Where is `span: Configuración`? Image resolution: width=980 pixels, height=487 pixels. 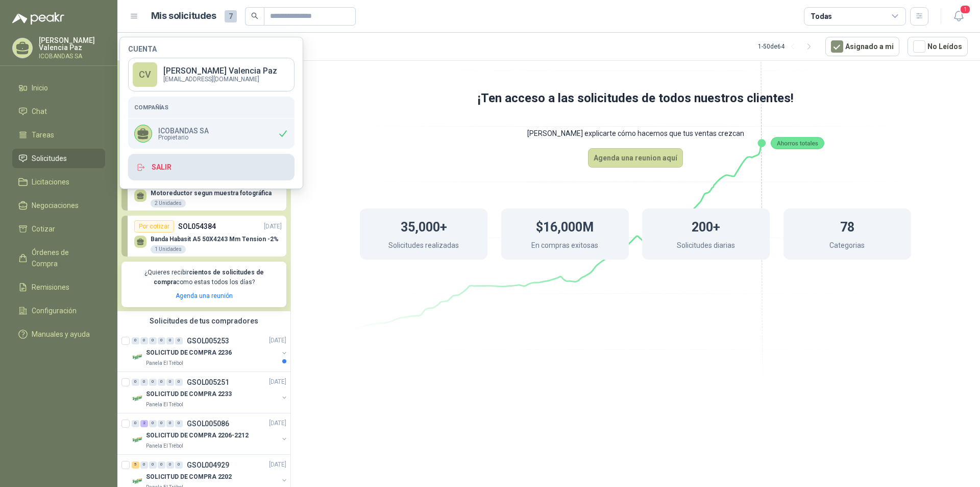 span: Configuración is located at coordinates (54, 311).